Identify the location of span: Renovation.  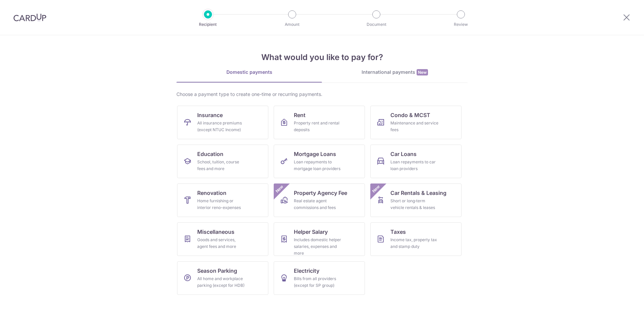
(212, 193).